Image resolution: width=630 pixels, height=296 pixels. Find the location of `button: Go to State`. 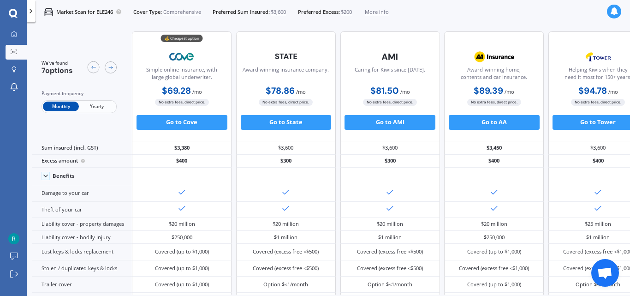

button: Go to State is located at coordinates (286, 122).